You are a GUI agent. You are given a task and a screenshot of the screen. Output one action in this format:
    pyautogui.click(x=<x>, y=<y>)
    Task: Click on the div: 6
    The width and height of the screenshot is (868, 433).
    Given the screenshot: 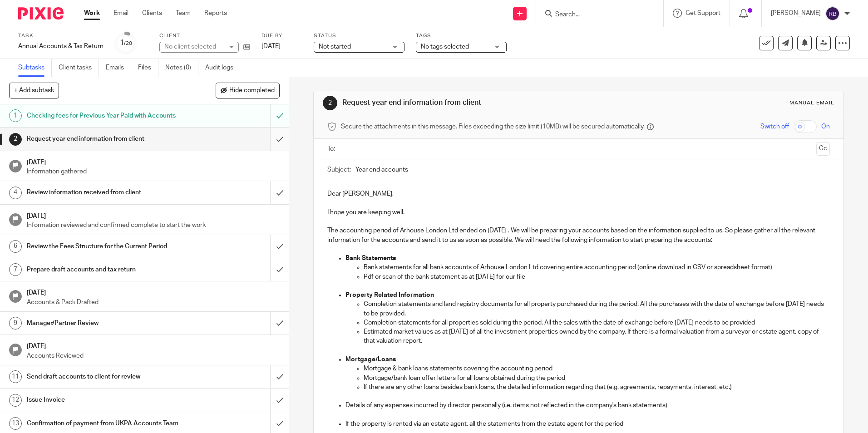 What is the action you would take?
    pyautogui.click(x=15, y=247)
    